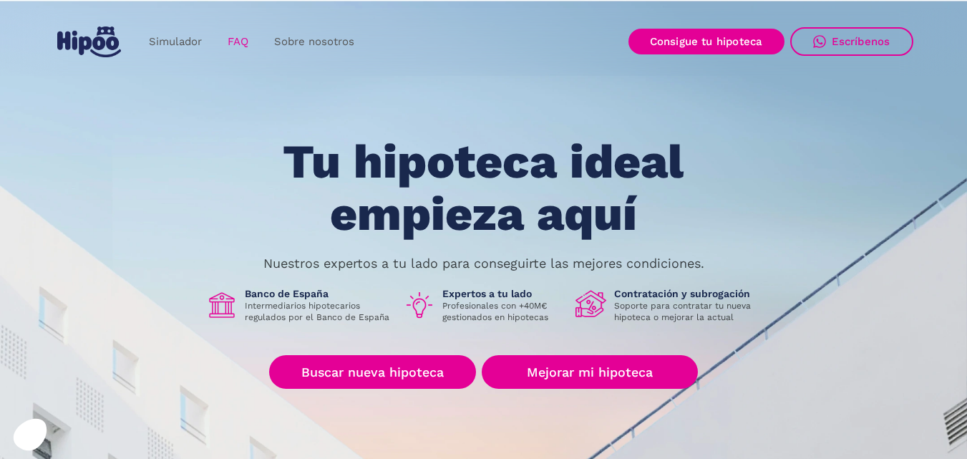  I want to click on h1: Banco de España, so click(319, 293).